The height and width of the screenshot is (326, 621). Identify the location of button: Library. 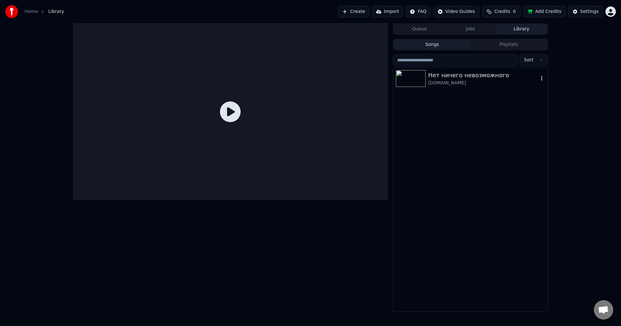
(521, 29).